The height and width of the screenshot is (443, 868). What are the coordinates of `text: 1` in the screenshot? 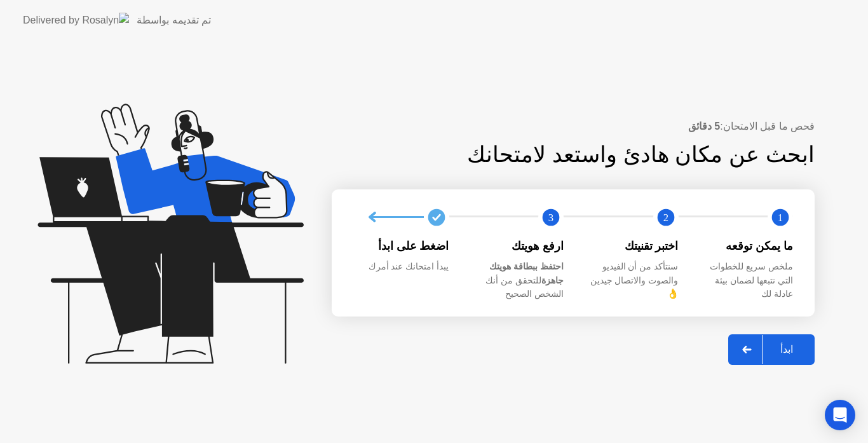 It's located at (780, 216).